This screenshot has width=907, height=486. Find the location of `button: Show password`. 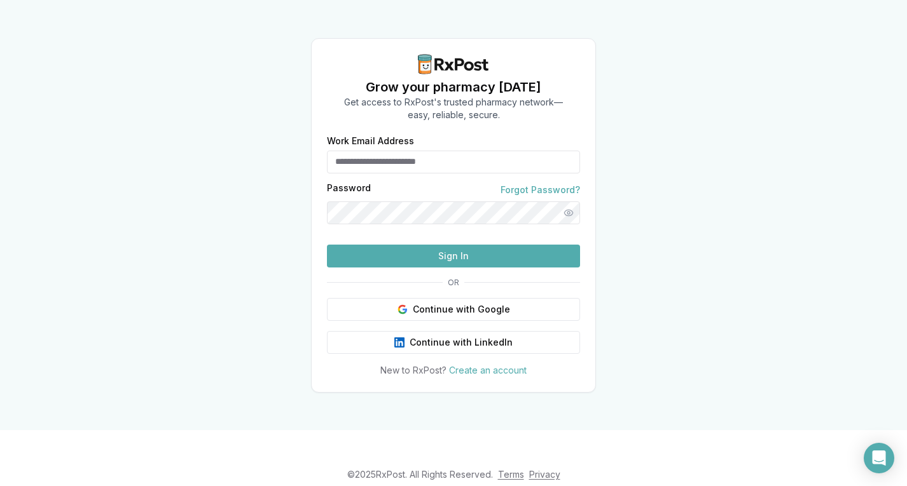

button: Show password is located at coordinates (568, 213).